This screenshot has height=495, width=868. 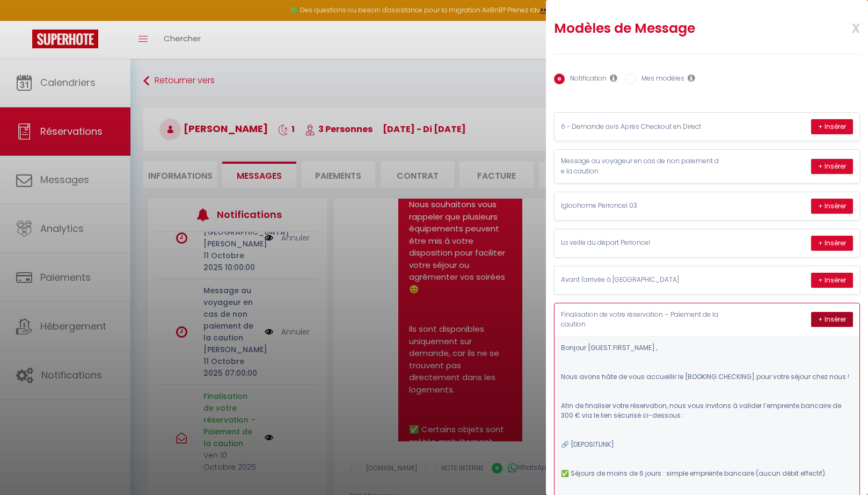 I want to click on p: La veille du départ Perroncel, so click(x=641, y=243).